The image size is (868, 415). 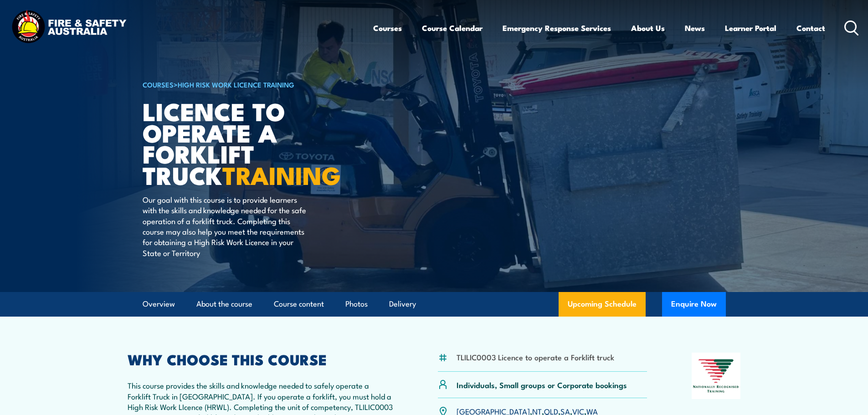 What do you see at coordinates (299, 304) in the screenshot?
I see `a: Course content` at bounding box center [299, 304].